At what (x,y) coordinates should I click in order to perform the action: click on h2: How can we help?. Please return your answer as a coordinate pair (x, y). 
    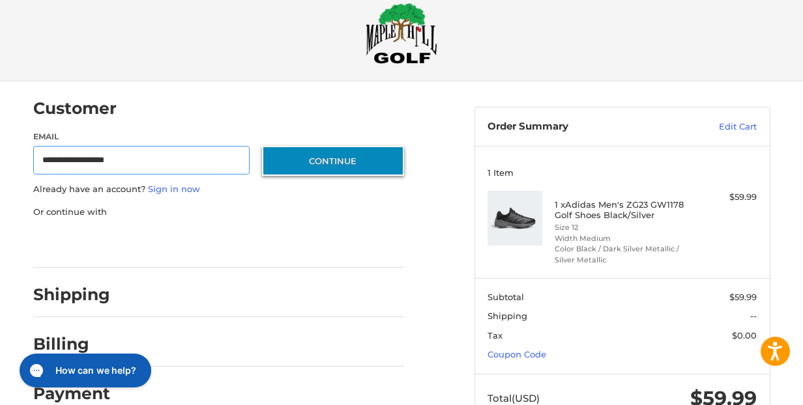
    Looking at the image, I should click on (83, 22).